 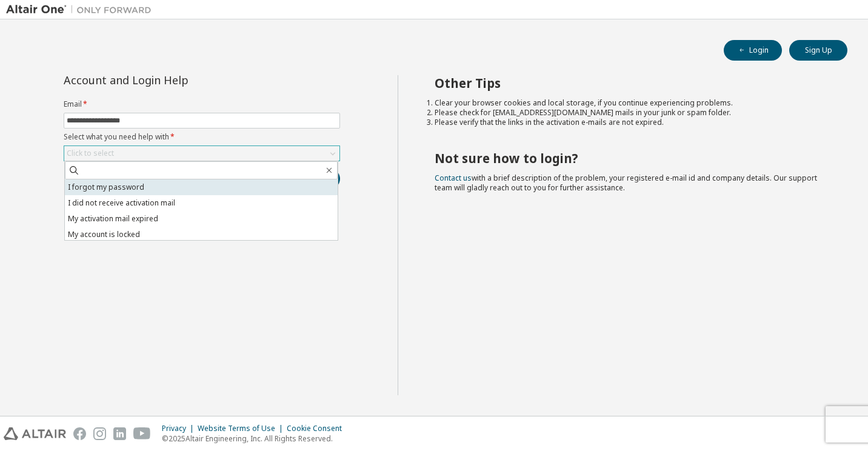 I want to click on p: © 2025 Altair Engineering, Inc. All Rights Reserved., so click(x=255, y=438).